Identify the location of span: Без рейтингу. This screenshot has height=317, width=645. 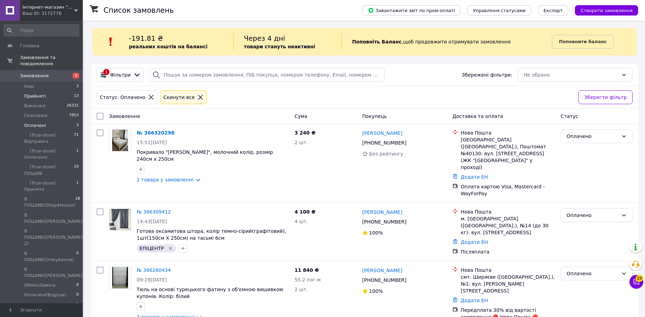
(386, 154).